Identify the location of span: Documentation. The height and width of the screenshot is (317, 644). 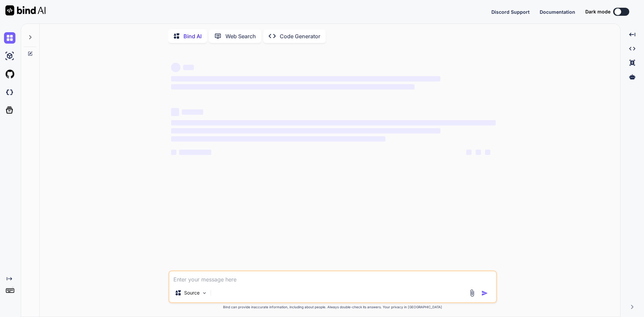
(558, 12).